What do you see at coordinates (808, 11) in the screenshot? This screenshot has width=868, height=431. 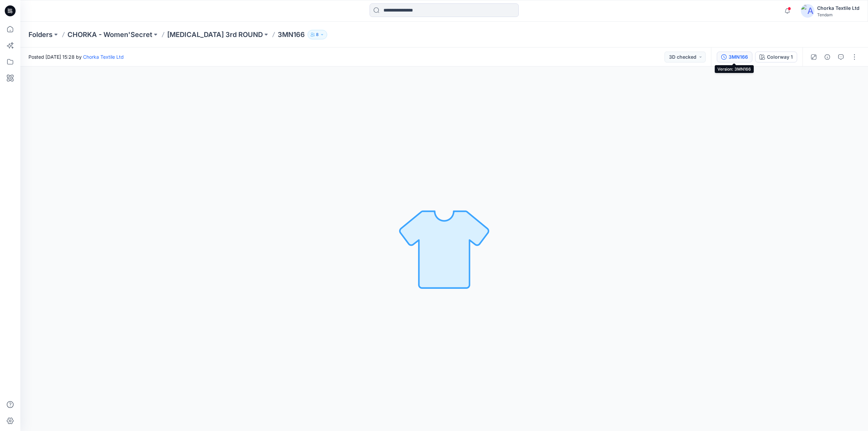 I see `img: avatar` at bounding box center [808, 11].